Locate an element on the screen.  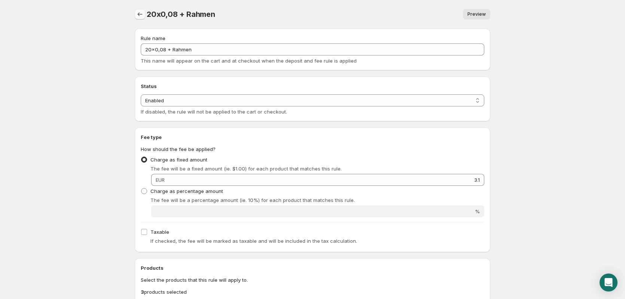
span: The fee will be a fixed amount (ie. $1.00) for each product that matches this rule. is located at coordinates (246, 169).